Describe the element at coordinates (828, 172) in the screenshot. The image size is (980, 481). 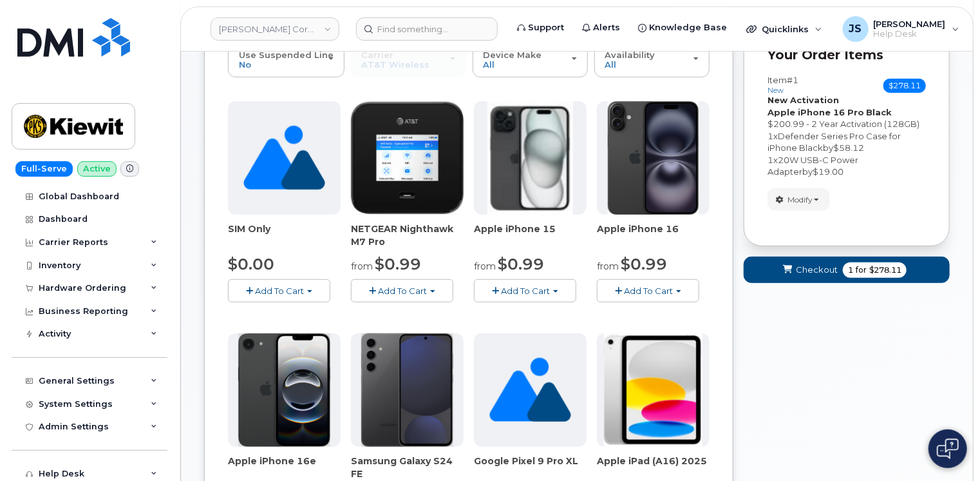
I see `span: $19.00` at that location.